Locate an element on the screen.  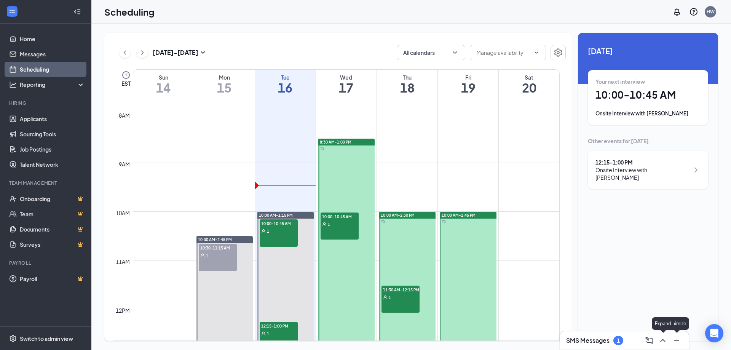
svg: Notifications is located at coordinates (677, 12).